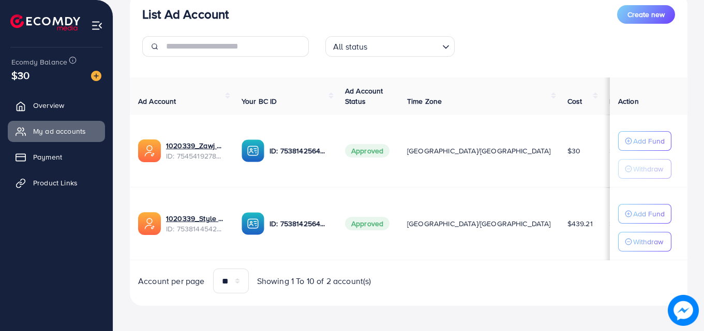 The image size is (704, 331). Describe the element at coordinates (157, 101) in the screenshot. I see `span: Ad Account` at that location.